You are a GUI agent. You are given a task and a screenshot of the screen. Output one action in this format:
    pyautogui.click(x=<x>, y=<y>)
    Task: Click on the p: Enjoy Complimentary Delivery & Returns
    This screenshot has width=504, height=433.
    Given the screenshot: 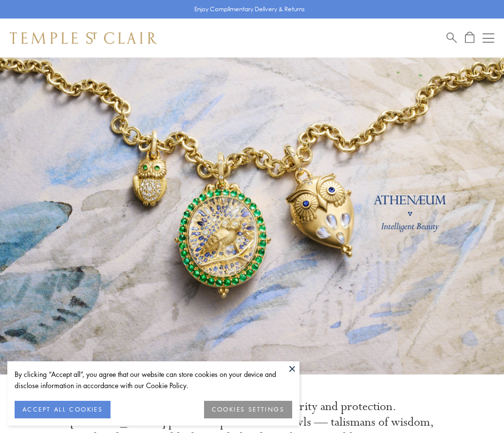 What is the action you would take?
    pyautogui.click(x=249, y=9)
    